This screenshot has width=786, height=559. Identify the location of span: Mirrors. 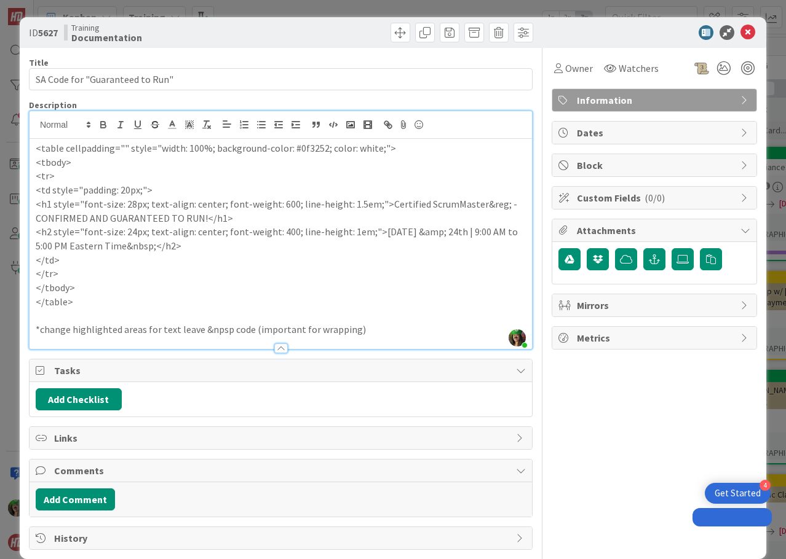
(655, 305).